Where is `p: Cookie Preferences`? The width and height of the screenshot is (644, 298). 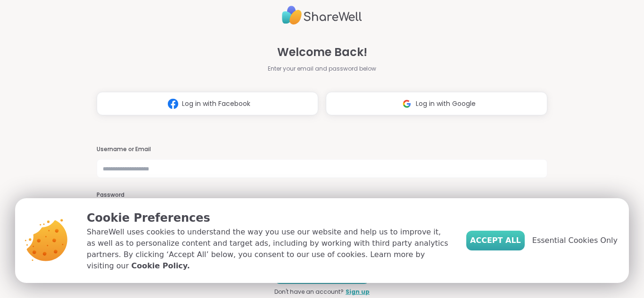
p: Cookie Preferences is located at coordinates (269, 218).